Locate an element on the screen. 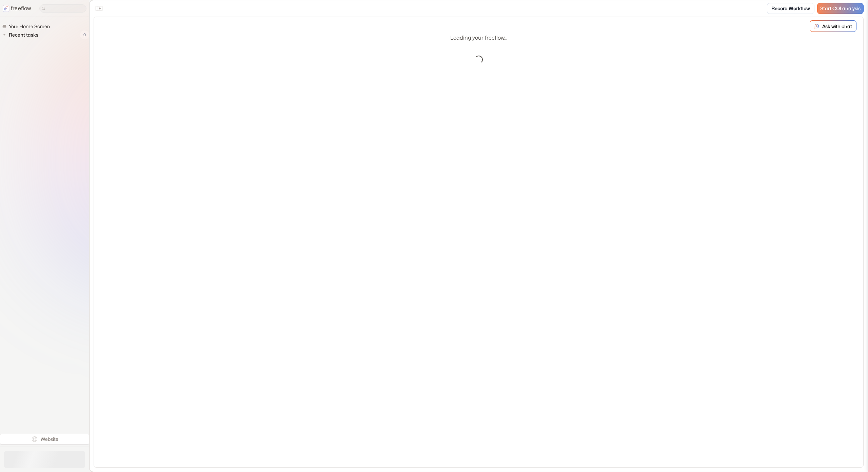 The width and height of the screenshot is (868, 472). a: Start COI analysis is located at coordinates (840, 8).